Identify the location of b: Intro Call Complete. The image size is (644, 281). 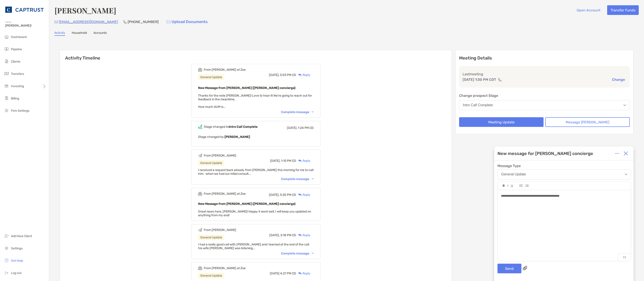
(243, 126).